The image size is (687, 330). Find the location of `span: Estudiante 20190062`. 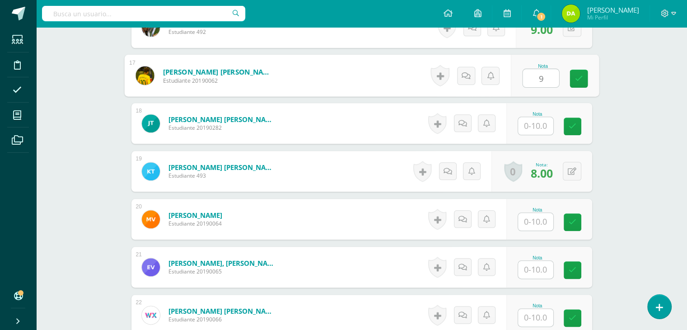

span: Estudiante 20190062 is located at coordinates (218, 80).